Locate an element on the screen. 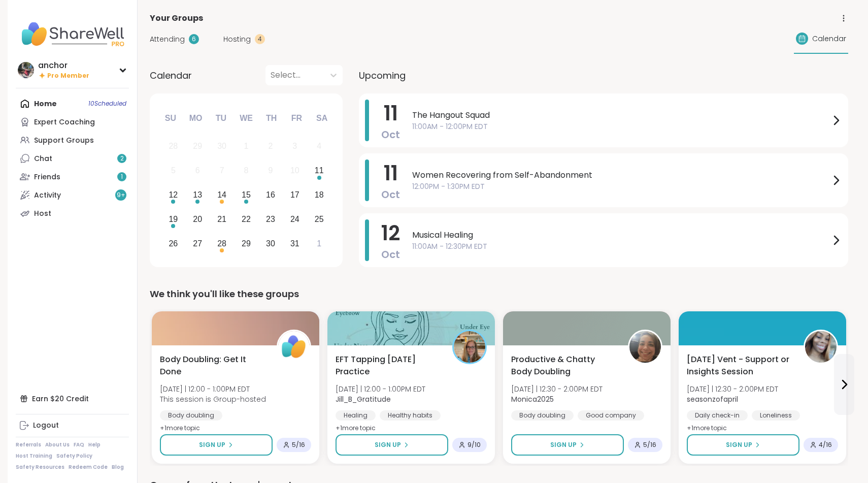 Image resolution: width=868 pixels, height=483 pixels. span: Pro Member is located at coordinates (68, 76).